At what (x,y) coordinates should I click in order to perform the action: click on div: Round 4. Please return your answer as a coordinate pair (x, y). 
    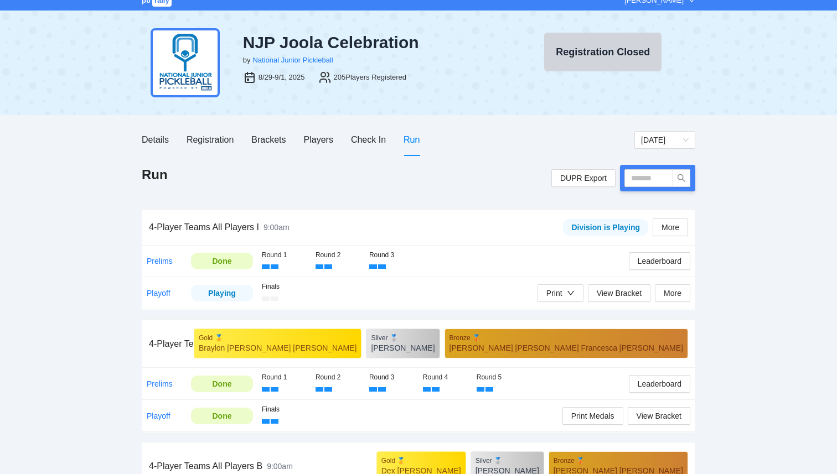
    Looking at the image, I should click on (445, 377).